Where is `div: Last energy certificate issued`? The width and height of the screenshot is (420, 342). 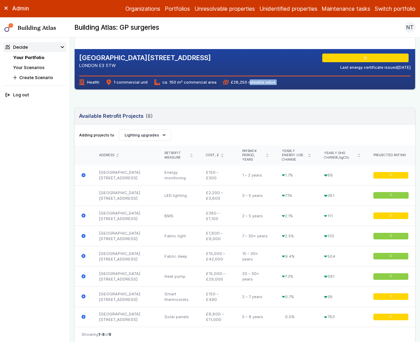 div: Last energy certificate issued is located at coordinates (375, 67).